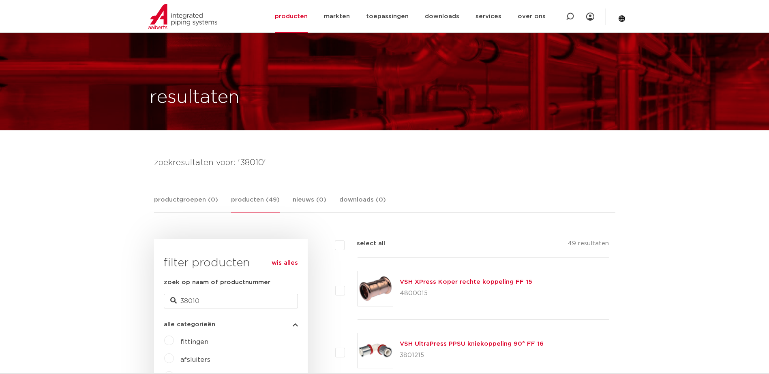 This screenshot has height=374, width=769. Describe the element at coordinates (588, 245) in the screenshot. I see `p: 49 resultaten` at that location.